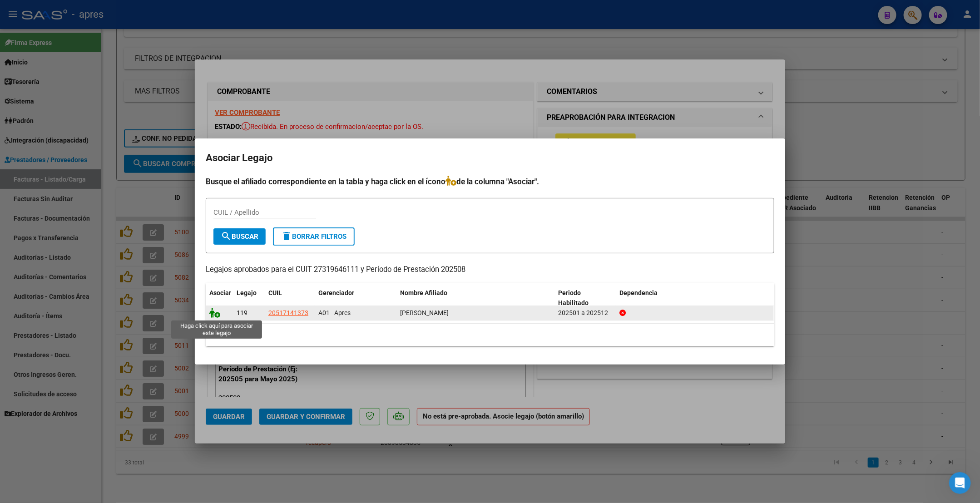 Image resolution: width=980 pixels, height=503 pixels. Describe the element at coordinates (573, 297) in the screenshot. I see `span: Periodo Habilitado` at that location.